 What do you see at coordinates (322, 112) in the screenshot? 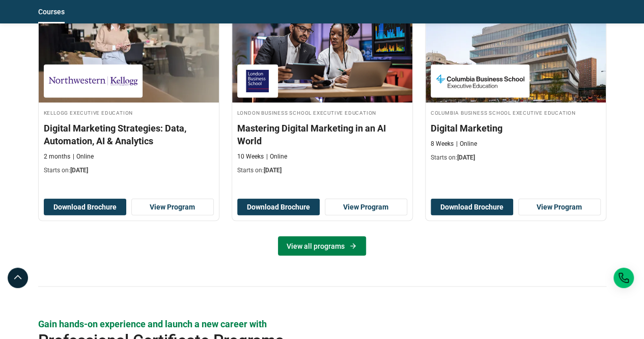
I see `h4: London Business School Executive Education` at bounding box center [322, 112].